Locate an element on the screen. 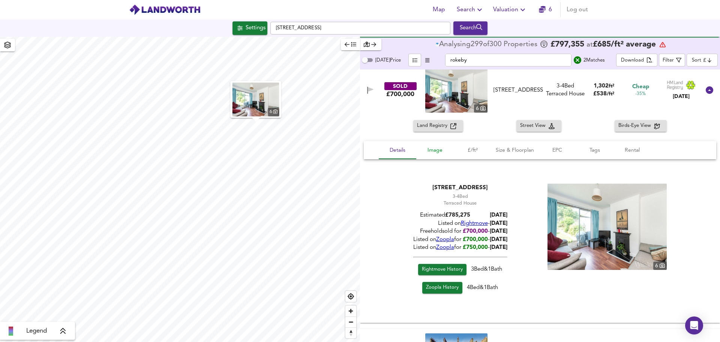 This screenshot has width=720, height=342. span: 300 is located at coordinates (496, 45).